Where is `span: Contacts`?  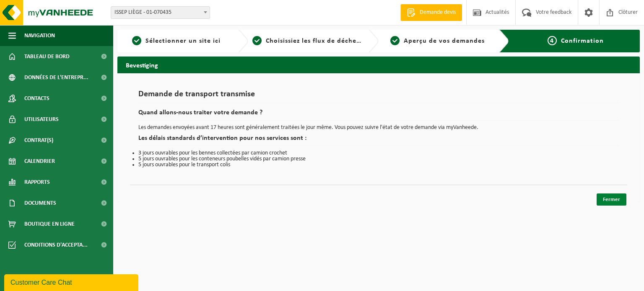 span: Contacts is located at coordinates (37, 98).